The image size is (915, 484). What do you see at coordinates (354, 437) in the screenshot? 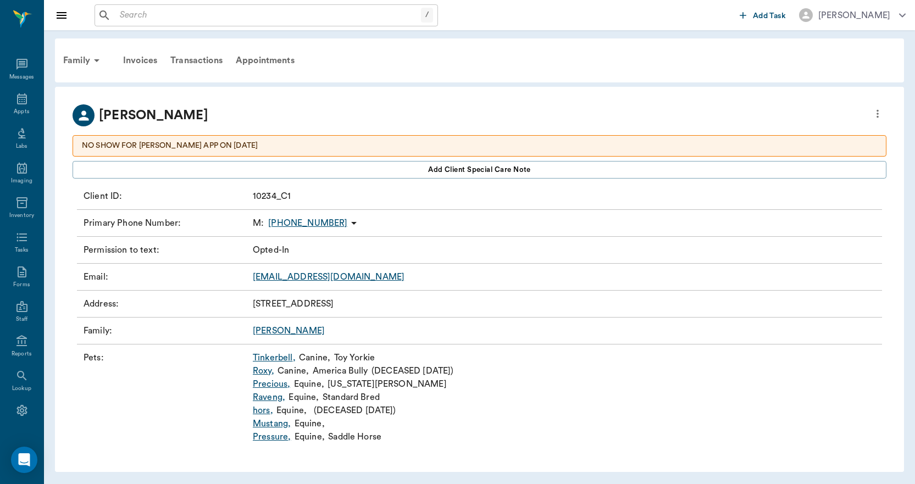
I see `p: Saddle Horse` at bounding box center [354, 437].